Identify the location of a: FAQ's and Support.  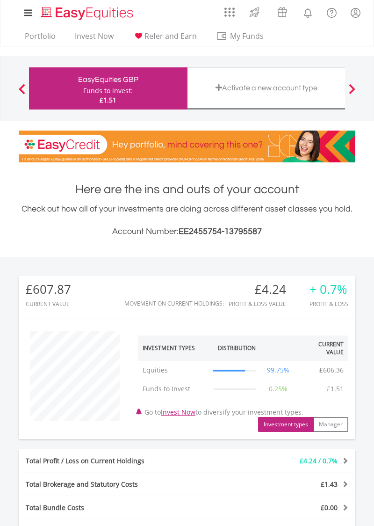
(332, 12).